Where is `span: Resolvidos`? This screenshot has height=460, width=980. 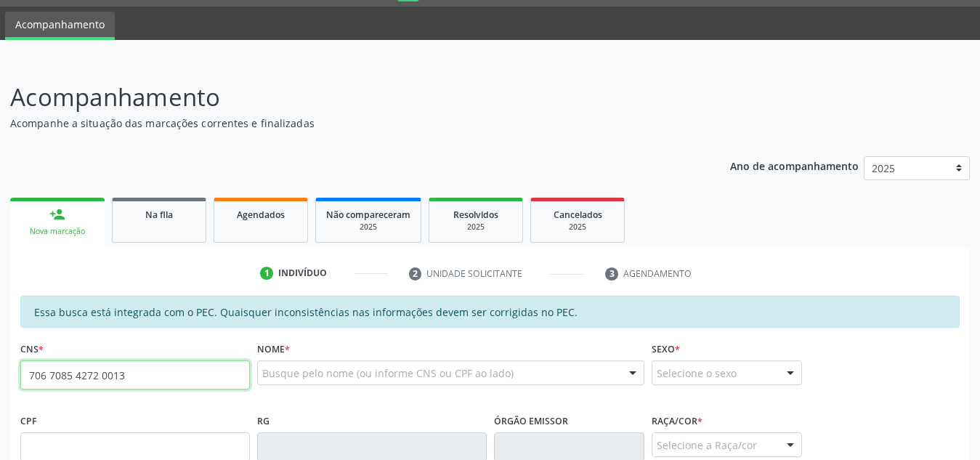
span: Resolvidos is located at coordinates (476, 214).